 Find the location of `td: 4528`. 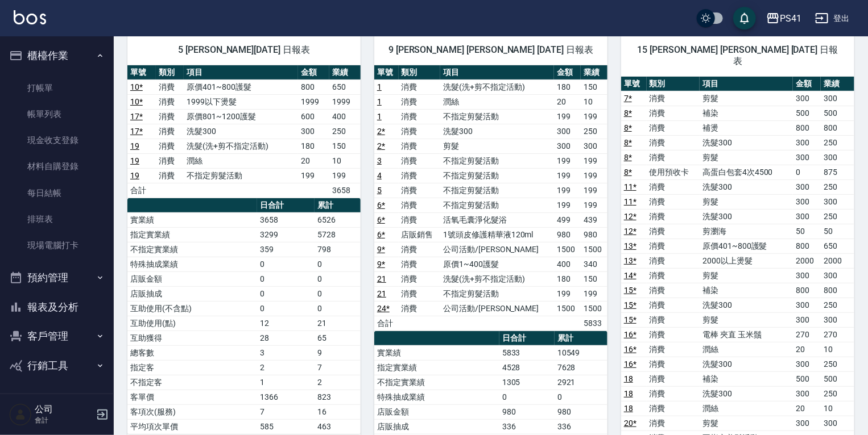

td: 4528 is located at coordinates (527, 367).